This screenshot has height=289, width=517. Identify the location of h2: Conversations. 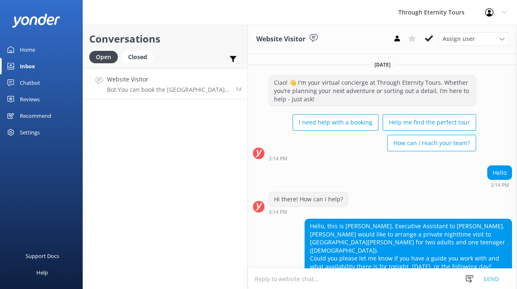
(165, 39).